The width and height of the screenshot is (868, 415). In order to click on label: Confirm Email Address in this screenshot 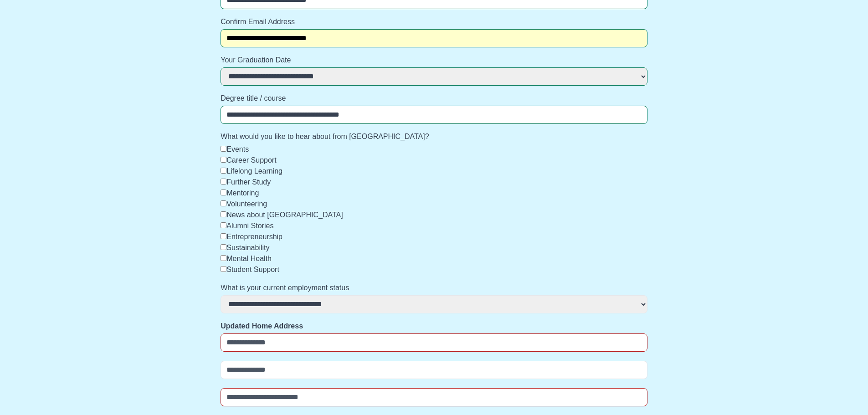, I will do `click(434, 22)`.